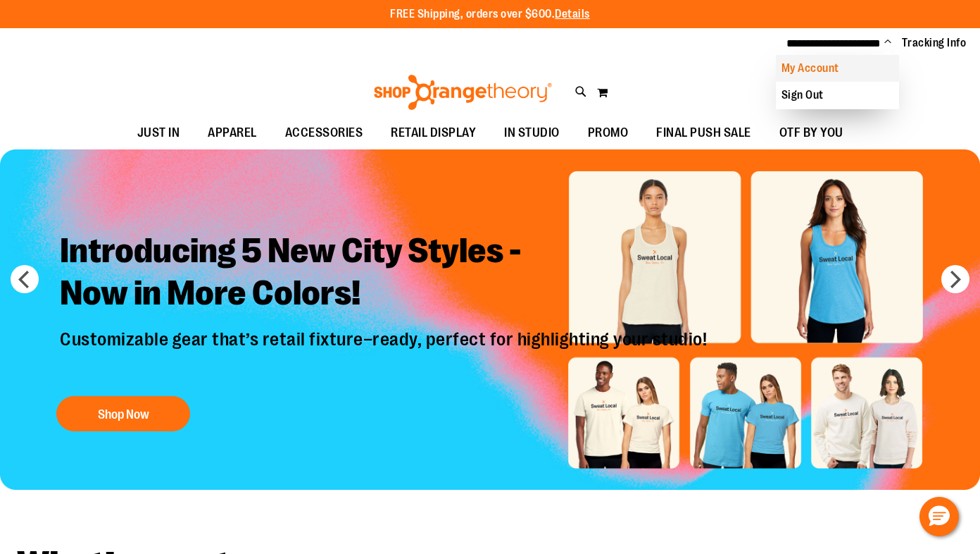 The height and width of the screenshot is (554, 980). I want to click on a: Tracking Info, so click(935, 43).